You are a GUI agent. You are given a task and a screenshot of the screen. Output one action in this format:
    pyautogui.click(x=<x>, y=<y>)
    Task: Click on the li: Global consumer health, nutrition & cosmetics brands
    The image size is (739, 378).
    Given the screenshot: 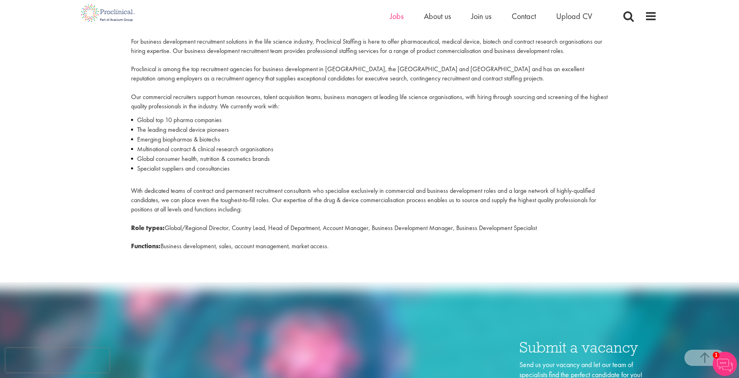 What is the action you would take?
    pyautogui.click(x=369, y=159)
    